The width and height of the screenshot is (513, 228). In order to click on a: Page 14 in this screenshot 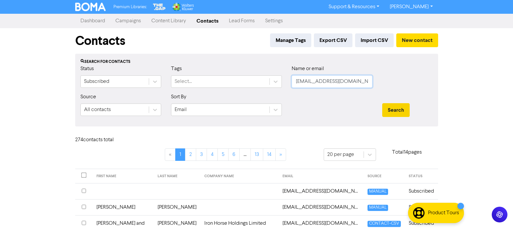, I will do `click(269, 154)`.